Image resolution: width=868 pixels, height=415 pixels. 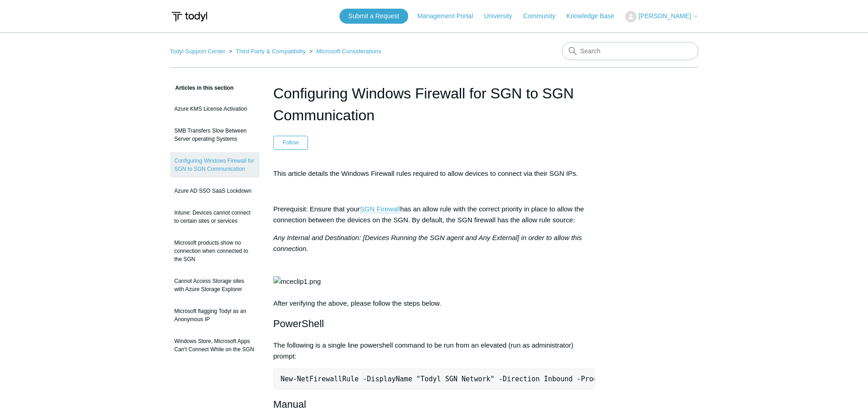 I want to click on img: mceclip1.png, so click(x=298, y=282).